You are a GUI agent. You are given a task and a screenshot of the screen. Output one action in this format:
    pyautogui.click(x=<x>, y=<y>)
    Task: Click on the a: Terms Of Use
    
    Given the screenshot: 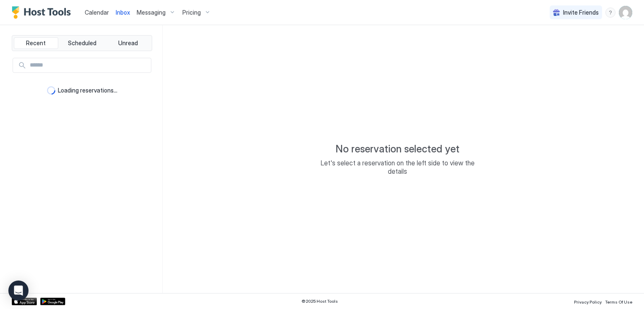 What is the action you would take?
    pyautogui.click(x=618, y=301)
    